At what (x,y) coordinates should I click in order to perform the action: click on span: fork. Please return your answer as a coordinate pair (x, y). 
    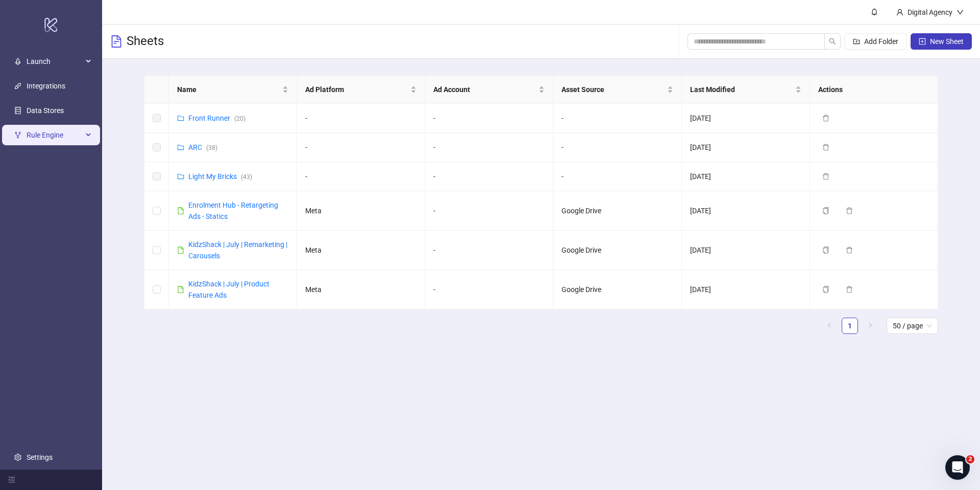
    Looking at the image, I should click on (17, 134).